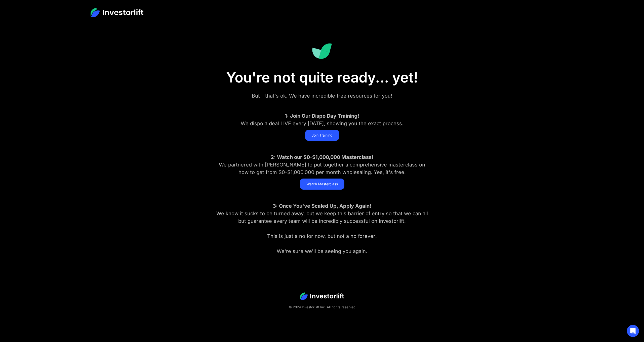  Describe the element at coordinates (322, 307) in the screenshot. I see `div: © 2024 InvestorLift Inc. All rights reserved` at that location.